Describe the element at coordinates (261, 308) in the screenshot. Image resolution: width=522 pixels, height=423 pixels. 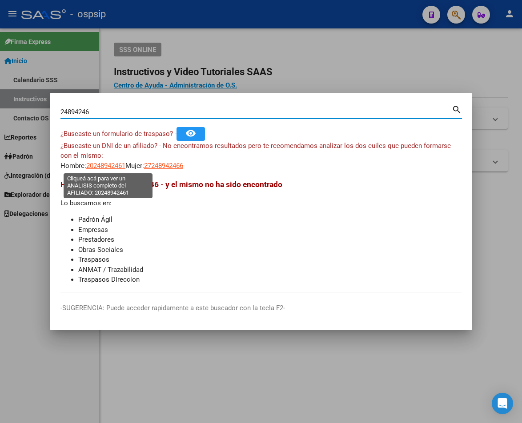
I see `p: -SUGERENCIA: Puede acceder rapidamente a este buscador con la tecla F2-` at that location.